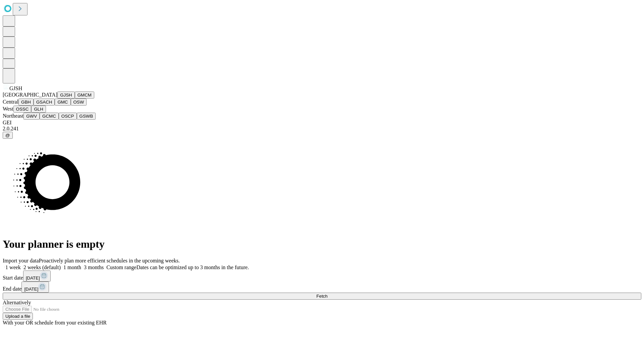 The image size is (644, 362). Describe the element at coordinates (79, 102) in the screenshot. I see `button: OSW` at that location.